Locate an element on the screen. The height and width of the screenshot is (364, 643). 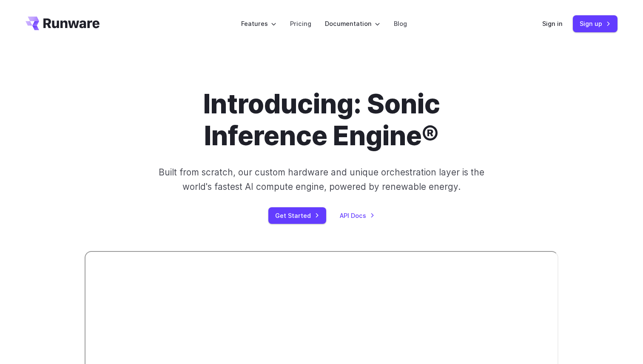
label: Documentation is located at coordinates (352, 23).